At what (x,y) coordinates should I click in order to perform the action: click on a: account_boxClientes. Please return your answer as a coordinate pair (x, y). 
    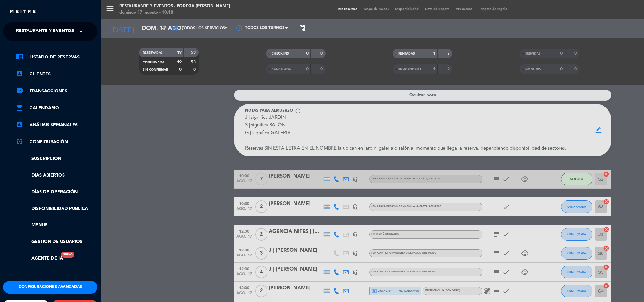
    Looking at the image, I should click on (57, 74).